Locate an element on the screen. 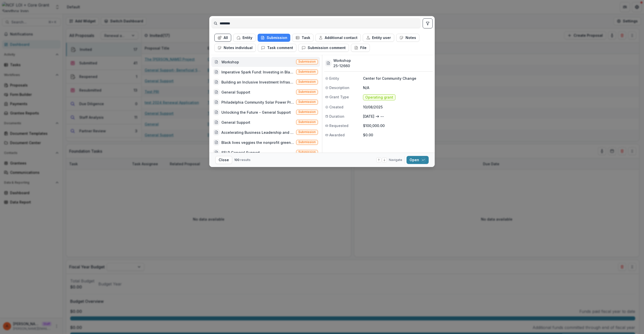 The width and height of the screenshot is (644, 334). p: N/A is located at coordinates (398, 88).